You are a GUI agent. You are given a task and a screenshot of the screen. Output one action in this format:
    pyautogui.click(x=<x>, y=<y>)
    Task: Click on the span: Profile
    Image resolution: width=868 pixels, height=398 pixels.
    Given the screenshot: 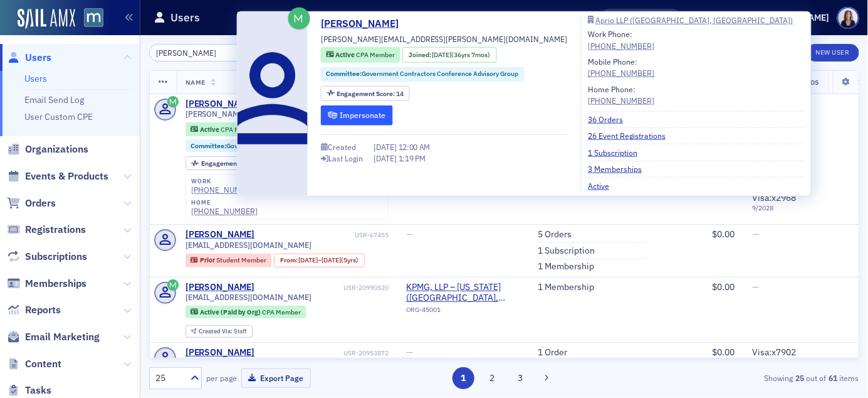 What is the action you would take?
    pyautogui.click(x=848, y=17)
    